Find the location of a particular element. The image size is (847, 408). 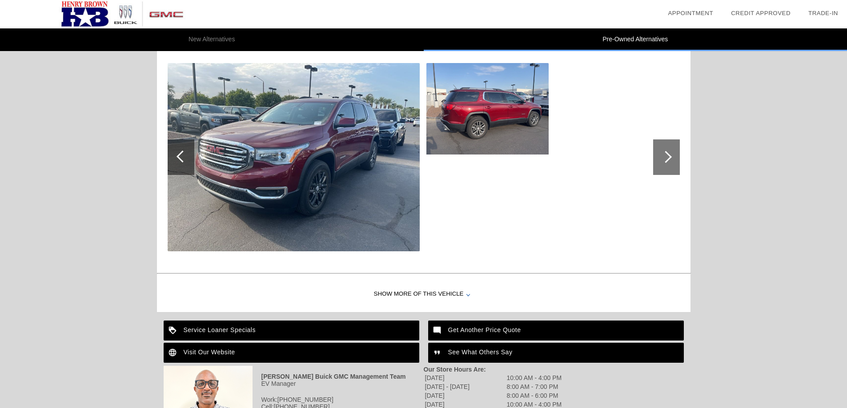

img: 2.jpg is located at coordinates (487, 109).